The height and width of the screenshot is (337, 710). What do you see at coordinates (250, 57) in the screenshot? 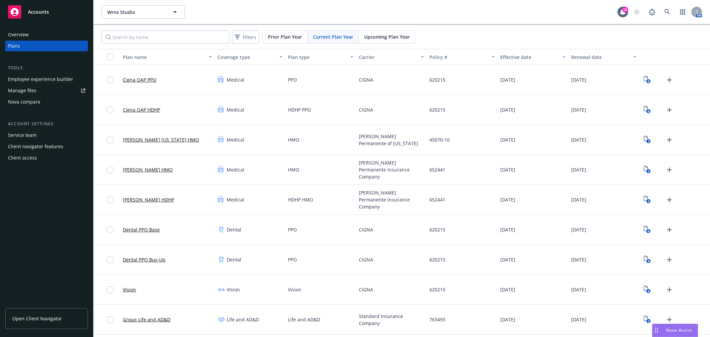
I see `button: Coverage type` at bounding box center [250, 57].